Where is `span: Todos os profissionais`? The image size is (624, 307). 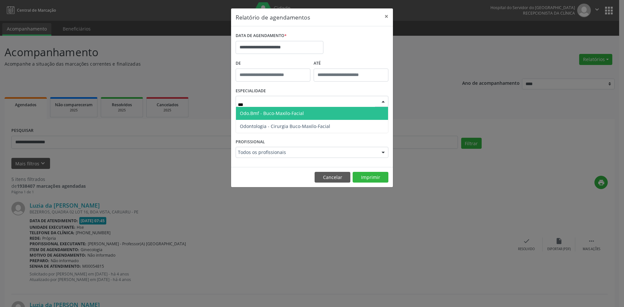 span: Todos os profissionais is located at coordinates (307, 153).